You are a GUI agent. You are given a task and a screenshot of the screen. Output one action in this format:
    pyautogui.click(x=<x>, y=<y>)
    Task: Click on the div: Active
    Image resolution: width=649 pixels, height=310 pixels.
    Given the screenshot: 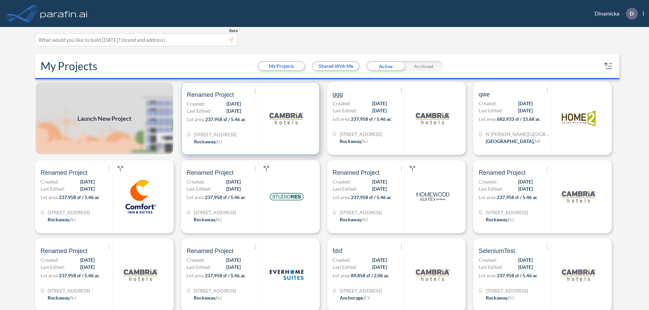 What is the action you would take?
    pyautogui.click(x=385, y=66)
    